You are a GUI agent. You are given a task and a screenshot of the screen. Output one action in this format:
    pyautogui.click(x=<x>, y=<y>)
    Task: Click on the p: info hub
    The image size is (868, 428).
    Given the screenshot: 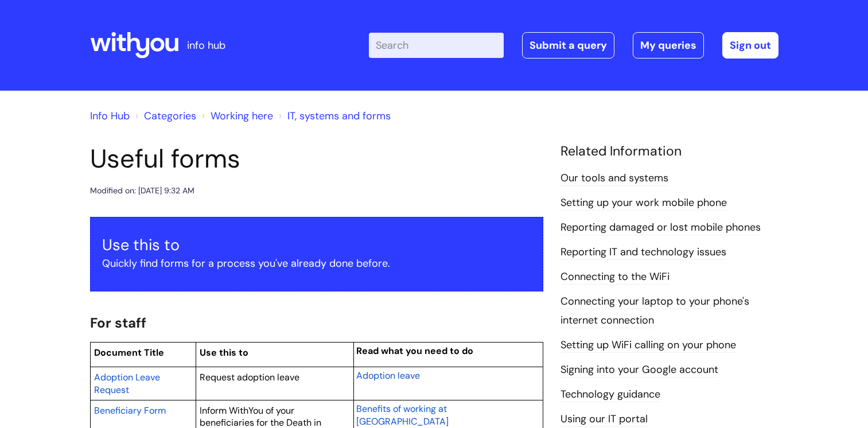 What is the action you would take?
    pyautogui.click(x=206, y=45)
    